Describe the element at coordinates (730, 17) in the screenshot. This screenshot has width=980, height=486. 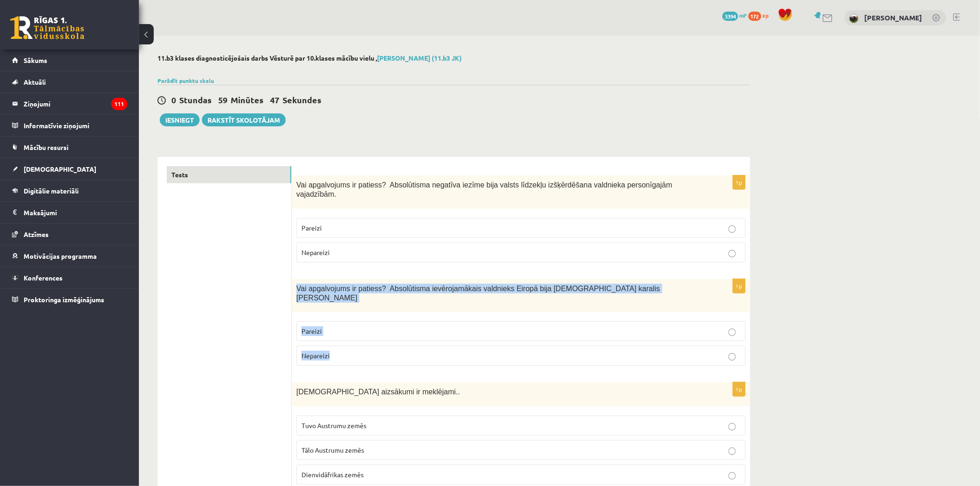
I see `span: 3394` at that location.